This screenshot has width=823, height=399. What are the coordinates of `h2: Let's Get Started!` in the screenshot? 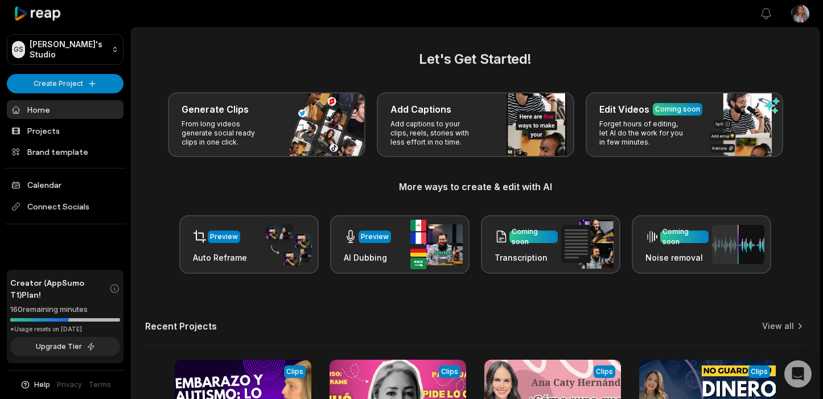 It's located at (475, 59).